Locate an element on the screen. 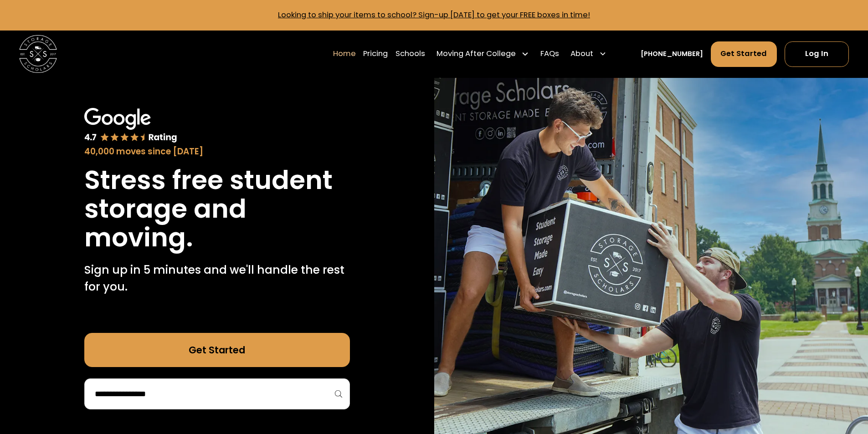 This screenshot has width=868, height=434. h1: Stress free student storage and moving. is located at coordinates (217, 208).